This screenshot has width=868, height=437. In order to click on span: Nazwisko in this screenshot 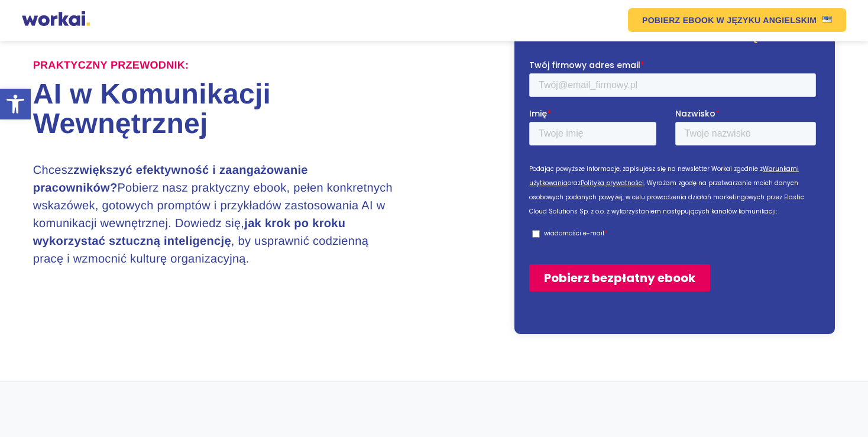, I will do `click(167, 54)`.